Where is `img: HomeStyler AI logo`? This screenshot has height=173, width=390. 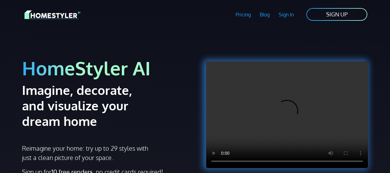 img: HomeStyler AI logo is located at coordinates (52, 15).